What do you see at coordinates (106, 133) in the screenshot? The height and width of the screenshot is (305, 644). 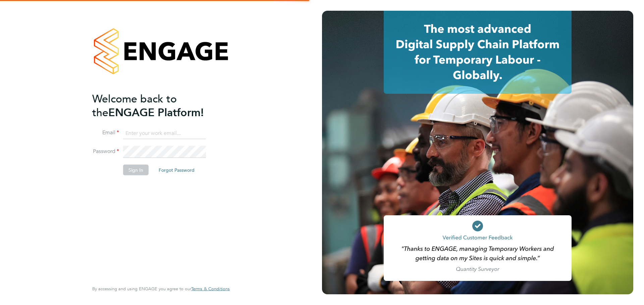 I see `label: Email` at bounding box center [106, 133].